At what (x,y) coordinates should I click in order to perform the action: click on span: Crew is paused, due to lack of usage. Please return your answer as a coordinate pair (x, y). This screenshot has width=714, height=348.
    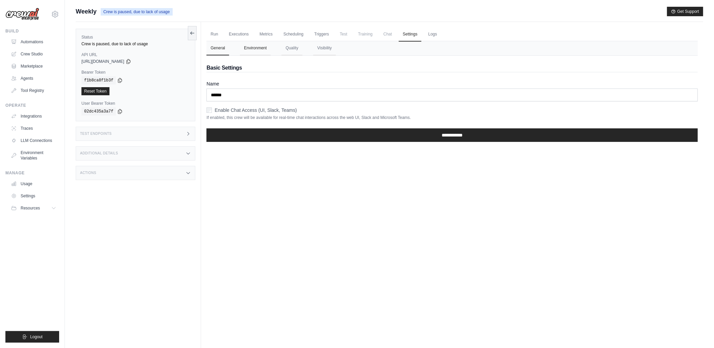
    Looking at the image, I should click on (137, 12).